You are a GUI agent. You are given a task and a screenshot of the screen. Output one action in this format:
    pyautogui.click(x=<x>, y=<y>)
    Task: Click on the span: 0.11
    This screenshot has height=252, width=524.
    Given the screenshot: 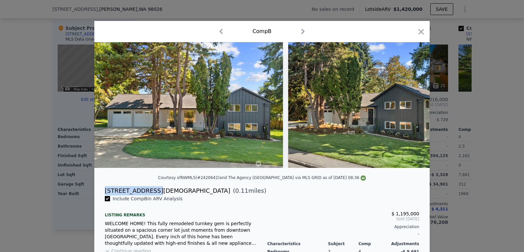 What is the action you would take?
    pyautogui.click(x=241, y=190)
    